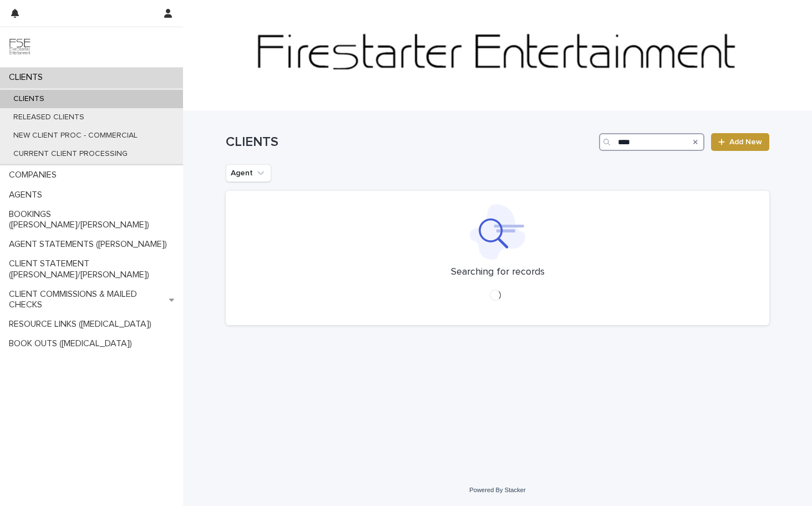 This screenshot has height=506, width=812. Describe the element at coordinates (652, 142) in the screenshot. I see `input: Search` at that location.